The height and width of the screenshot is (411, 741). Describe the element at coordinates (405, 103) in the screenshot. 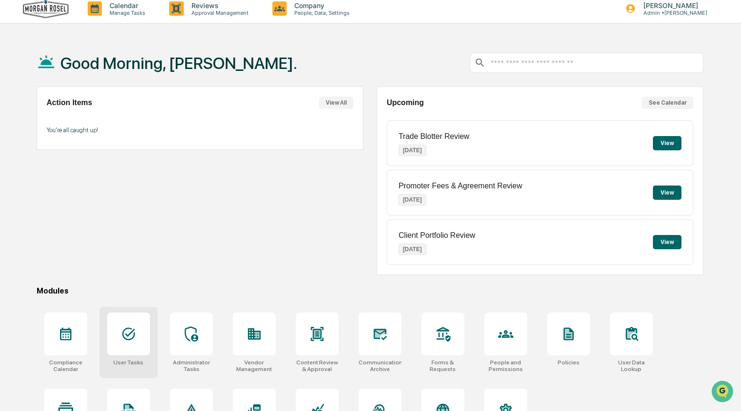

I see `h2: Upcoming` at that location.